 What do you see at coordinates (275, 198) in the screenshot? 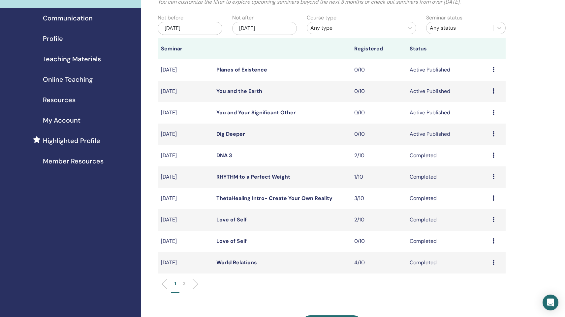
I see `a: ThetaHealing Intro- Create Your Own Reality` at bounding box center [275, 198].